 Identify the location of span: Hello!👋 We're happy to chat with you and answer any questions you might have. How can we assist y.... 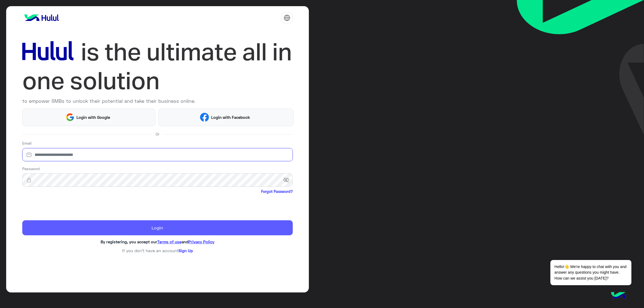
(591, 273).